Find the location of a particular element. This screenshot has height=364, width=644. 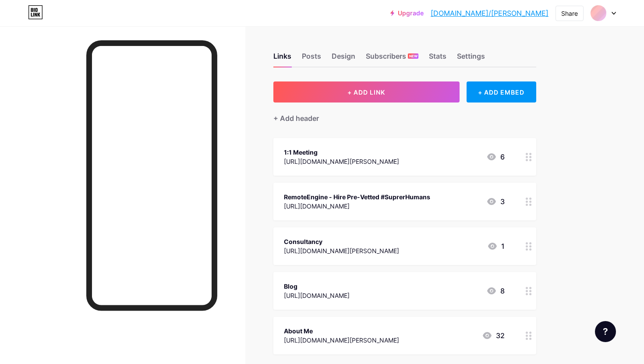

div: RemoteEngine - Hire Pre-Vetted #SuprerHumans is located at coordinates (357, 197).